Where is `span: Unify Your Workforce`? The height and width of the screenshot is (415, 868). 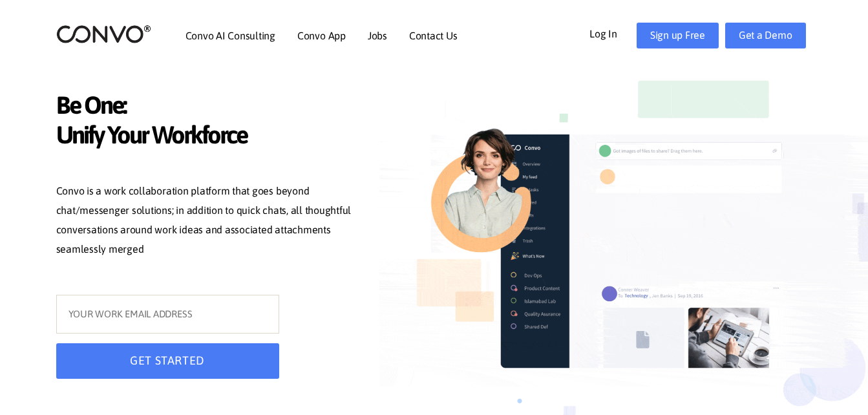
span: Unify Your Workforce is located at coordinates (208, 137).